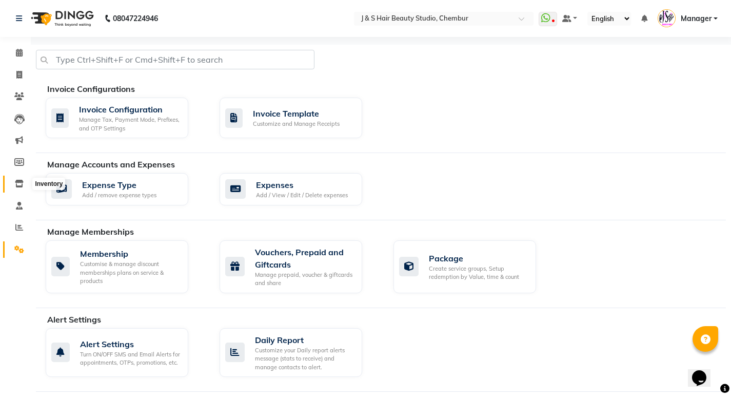 The image size is (731, 397). What do you see at coordinates (129, 109) in the screenshot?
I see `div: Invoice Configuration` at bounding box center [129, 109].